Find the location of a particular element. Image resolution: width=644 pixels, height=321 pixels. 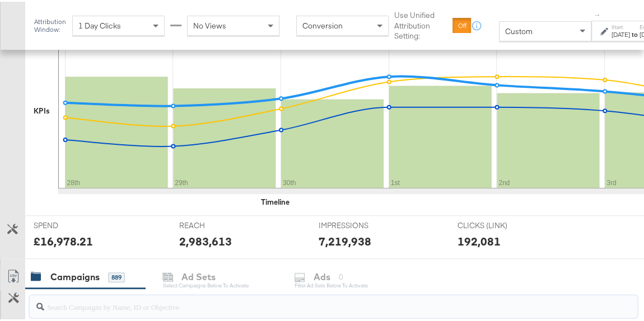

span: IMPRESSIONS is located at coordinates (360, 224).